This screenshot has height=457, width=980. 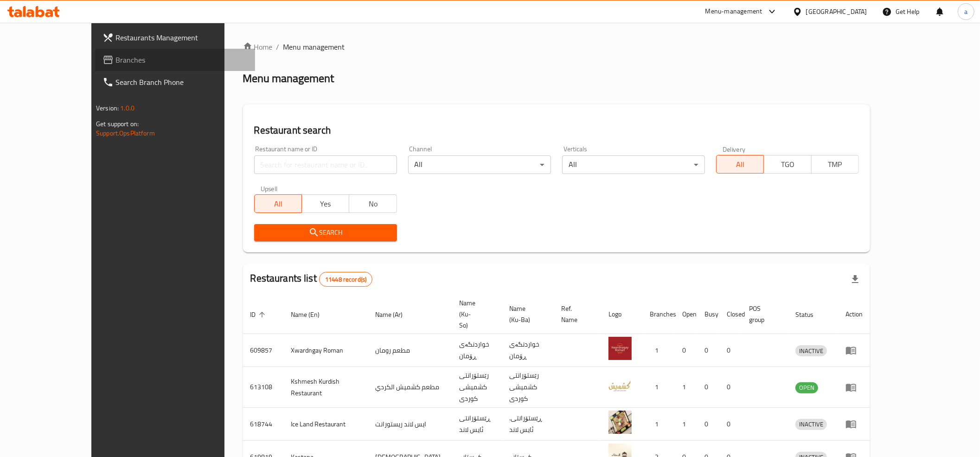 I want to click on span: Menu management, so click(x=314, y=47).